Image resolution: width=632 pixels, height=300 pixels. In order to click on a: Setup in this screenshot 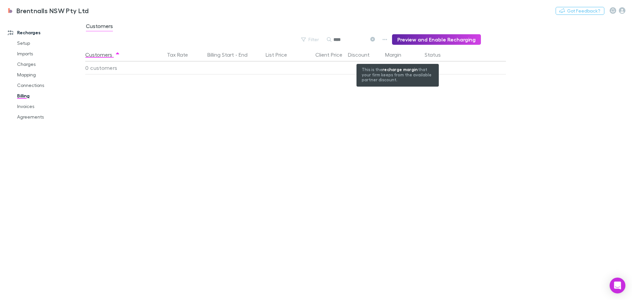, I will do `click(50, 43)`.